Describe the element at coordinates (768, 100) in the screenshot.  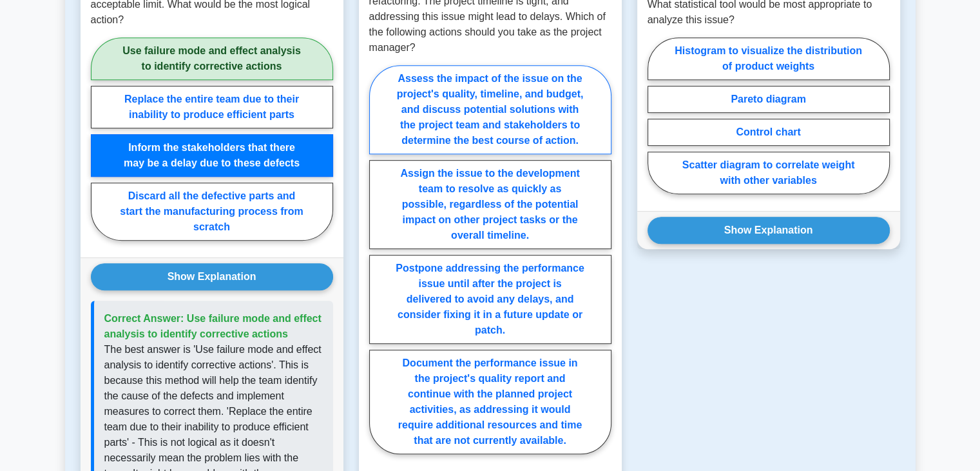
I see `label: Pareto diagram` at that location.